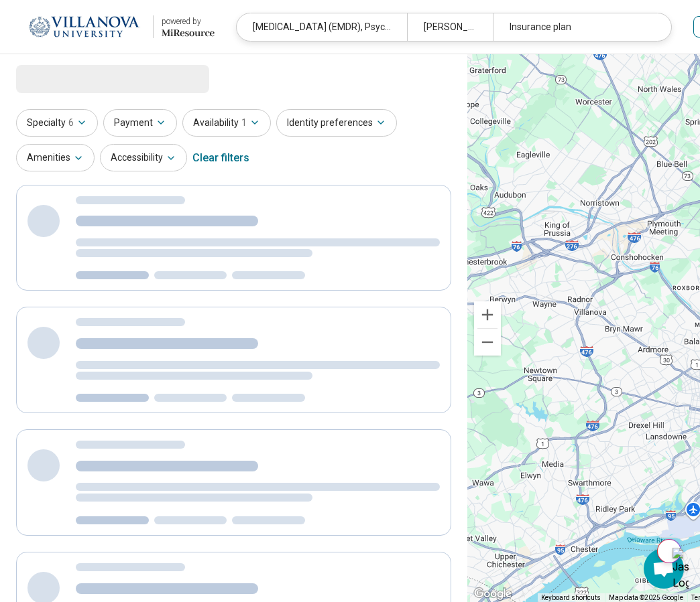 The height and width of the screenshot is (602, 700). I want to click on button: Zoom in, so click(487, 315).